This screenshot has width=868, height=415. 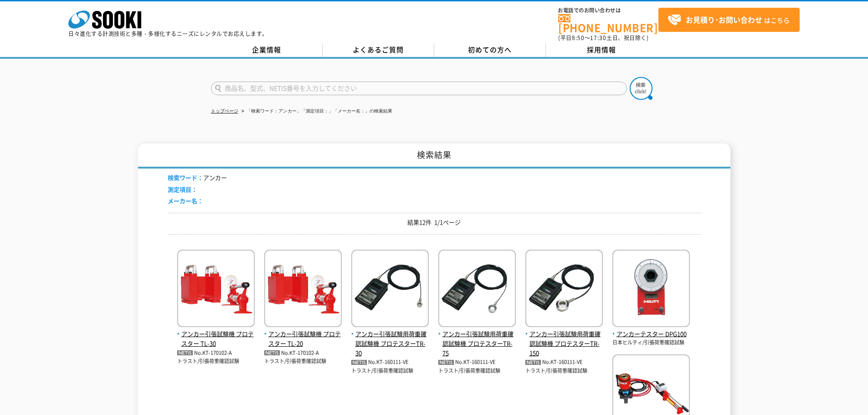 What do you see at coordinates (186, 200) in the screenshot?
I see `span: メーカー名：` at bounding box center [186, 200].